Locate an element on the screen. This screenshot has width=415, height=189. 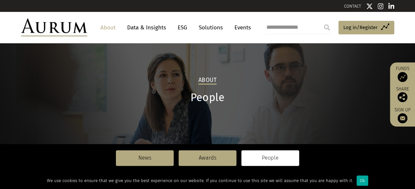
img: Instagram icon is located at coordinates (381, 6).